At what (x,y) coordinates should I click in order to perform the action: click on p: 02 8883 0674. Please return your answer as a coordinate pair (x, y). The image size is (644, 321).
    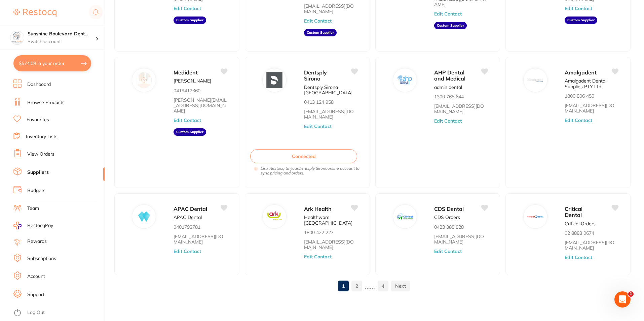
    Looking at the image, I should click on (580, 233).